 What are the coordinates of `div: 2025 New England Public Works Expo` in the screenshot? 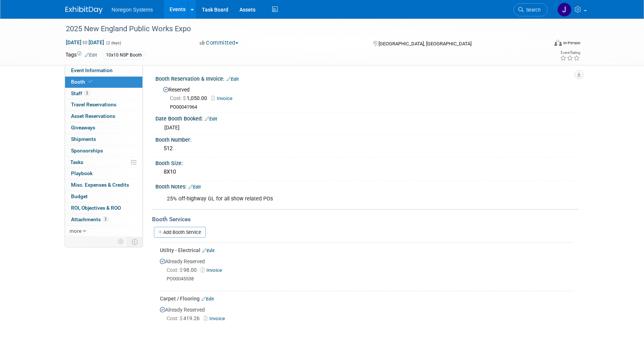 It's located at (300, 29).